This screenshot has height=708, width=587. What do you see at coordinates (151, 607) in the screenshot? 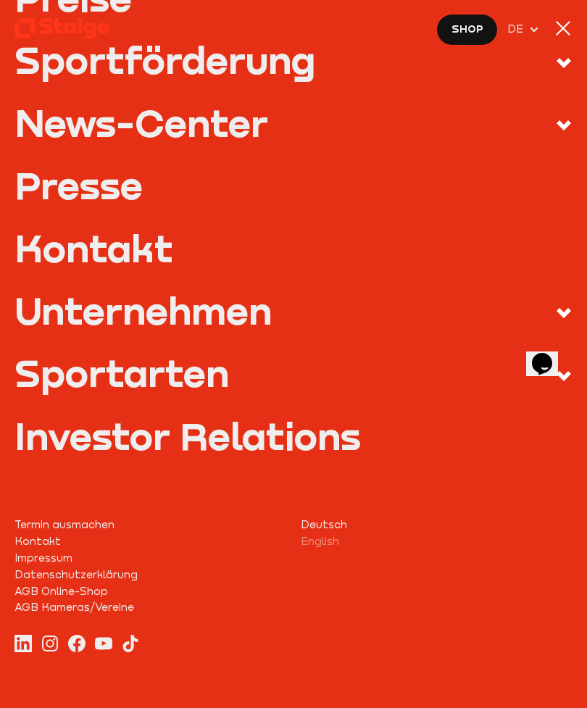
I see `a: AGB Kameras/Vereine` at bounding box center [151, 607].